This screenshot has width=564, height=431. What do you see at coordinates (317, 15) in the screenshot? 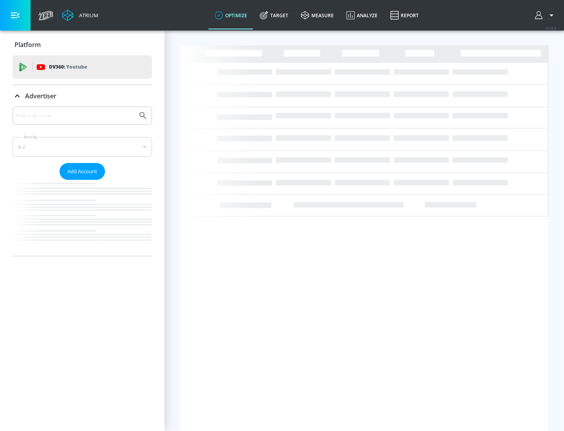
I see `a: measure` at bounding box center [317, 15].